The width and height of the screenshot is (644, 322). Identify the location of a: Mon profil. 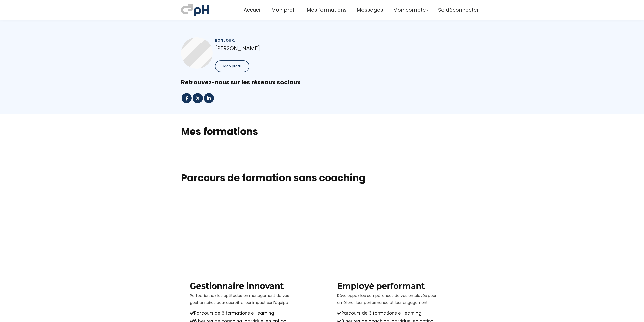
(284, 10).